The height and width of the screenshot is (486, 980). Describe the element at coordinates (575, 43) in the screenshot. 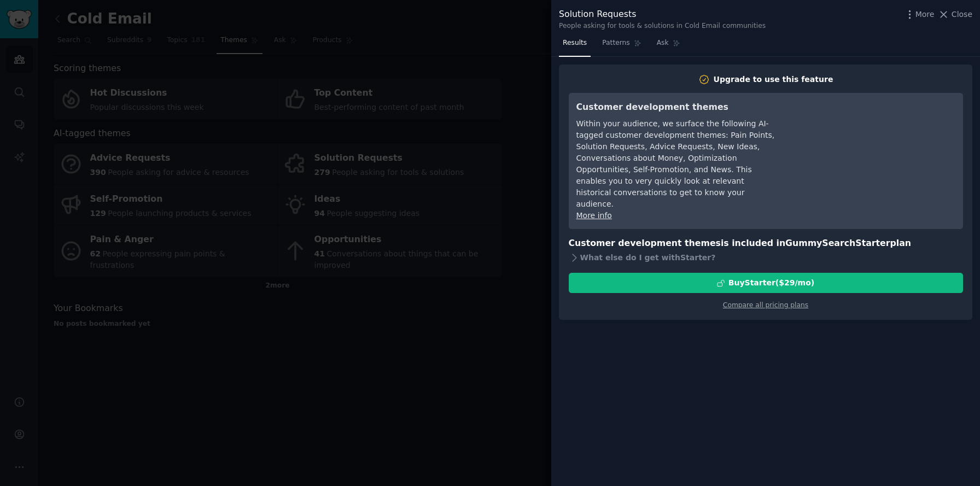

I see `span: Results` at that location.